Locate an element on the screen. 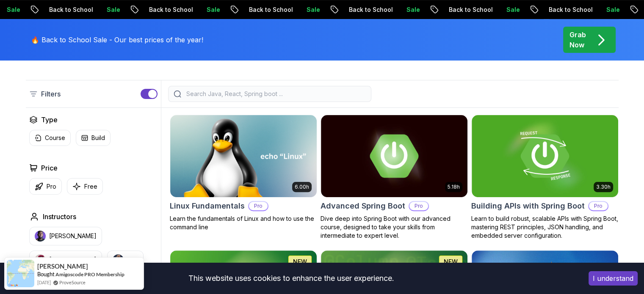  img: provesource social proof notification image is located at coordinates (20, 273).